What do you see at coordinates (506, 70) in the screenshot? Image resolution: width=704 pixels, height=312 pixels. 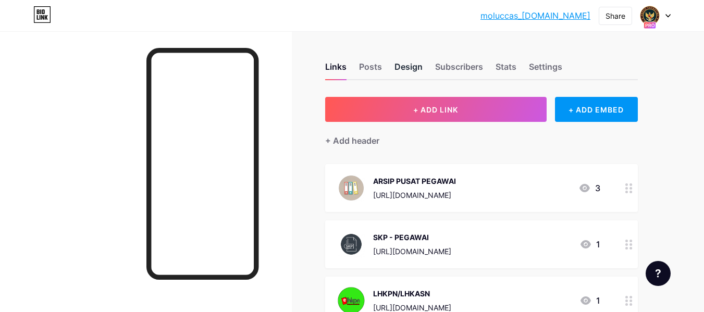 I see `div: Stats` at bounding box center [506, 70].